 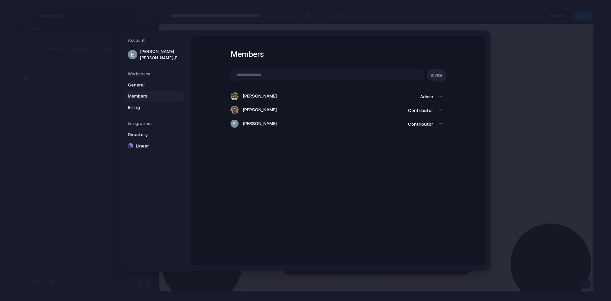 I want to click on a: Linear, so click(x=155, y=146).